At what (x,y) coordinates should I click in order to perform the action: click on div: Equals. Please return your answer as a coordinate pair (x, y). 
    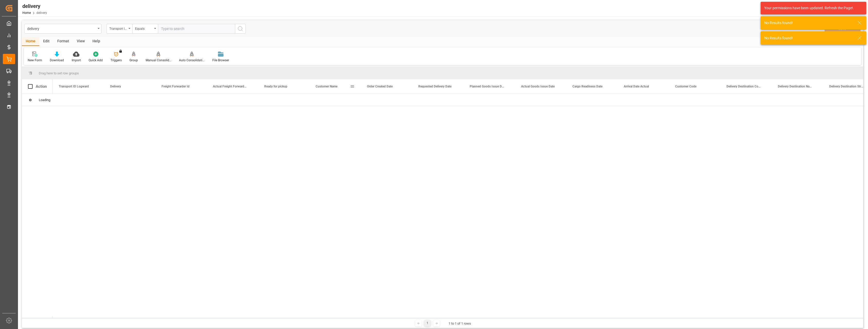
    Looking at the image, I should click on (144, 28).